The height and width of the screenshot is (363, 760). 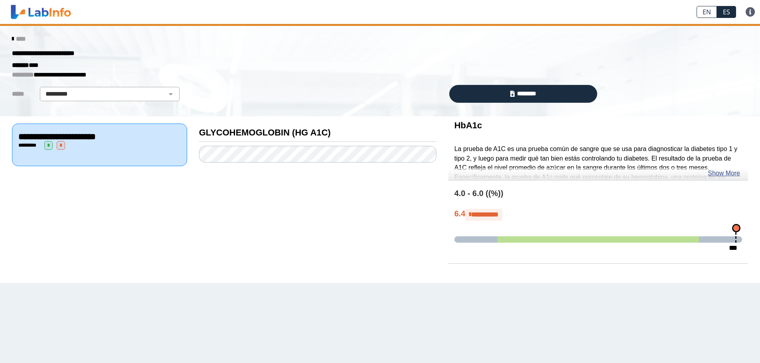 I want to click on h4: 6.4, so click(x=598, y=215).